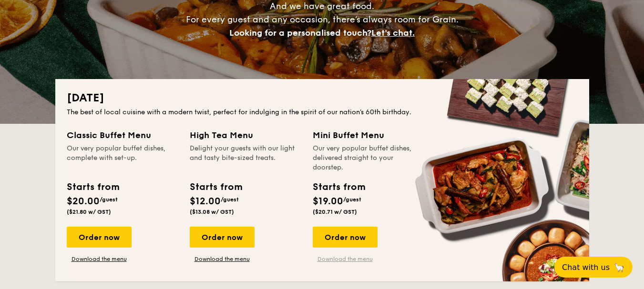 The height and width of the screenshot is (289, 644). I want to click on span: $19.00, so click(328, 201).